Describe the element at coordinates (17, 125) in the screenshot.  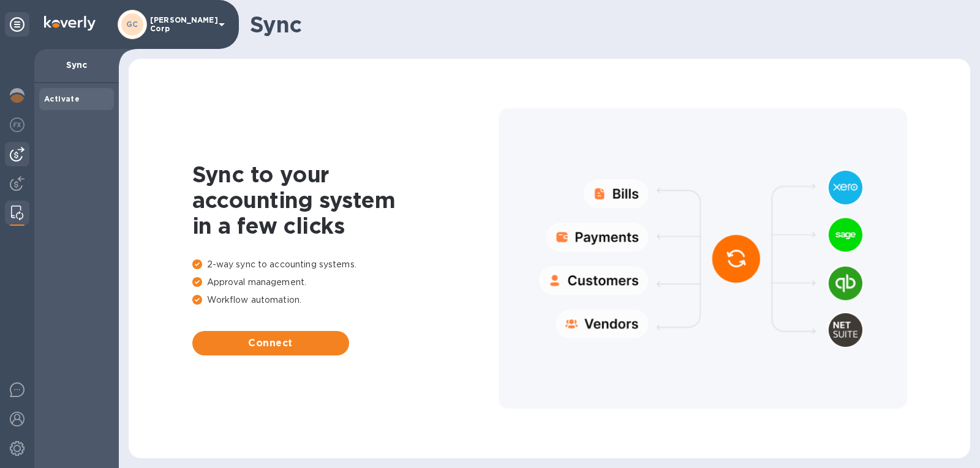
I see `img: Foreign exchange` at that location.